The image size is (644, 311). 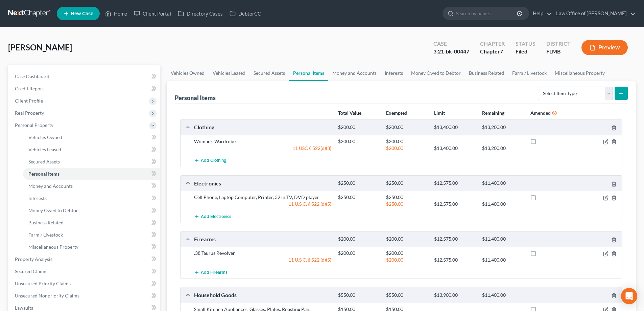 I want to click on span: Property Analysis, so click(x=33, y=259).